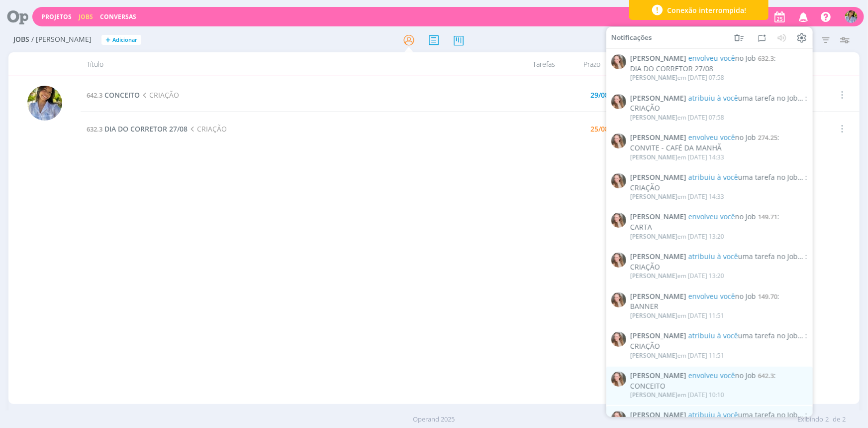  Describe the element at coordinates (767, 217) in the screenshot. I see `span: 149.71` at that location.